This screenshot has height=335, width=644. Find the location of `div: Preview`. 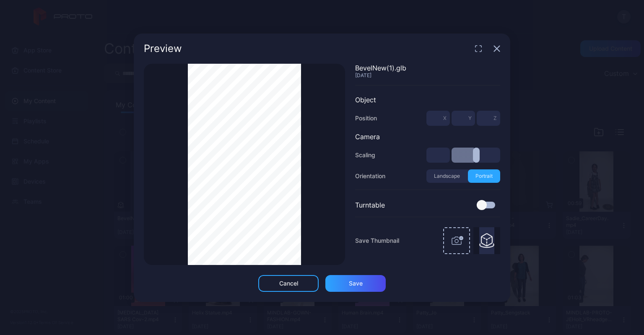

div: Preview is located at coordinates (163, 49).